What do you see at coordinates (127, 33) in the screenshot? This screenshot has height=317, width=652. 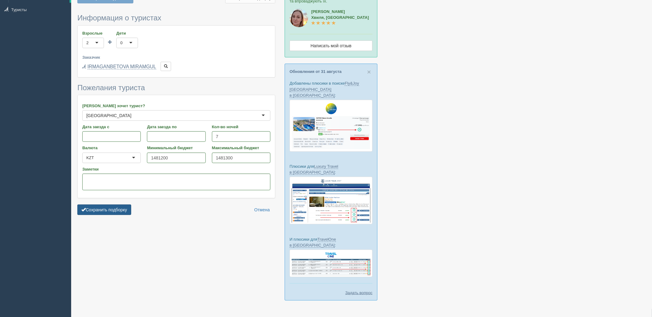 I see `label: Дети` at bounding box center [127, 33].